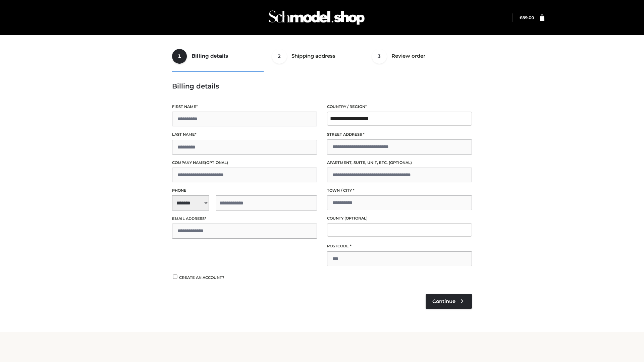 This screenshot has height=362, width=644. I want to click on span: Continue, so click(444, 301).